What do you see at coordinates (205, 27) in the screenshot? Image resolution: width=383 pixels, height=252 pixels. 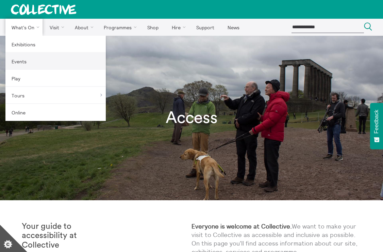 I see `a: Support` at bounding box center [205, 27].